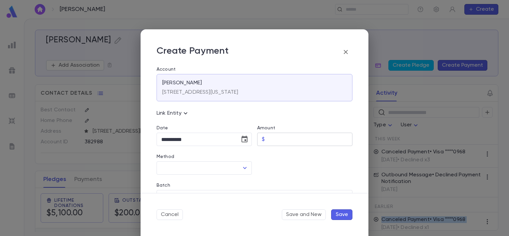 The height and width of the screenshot is (236, 509). What do you see at coordinates (165, 157) in the screenshot?
I see `label: Method` at bounding box center [165, 157].